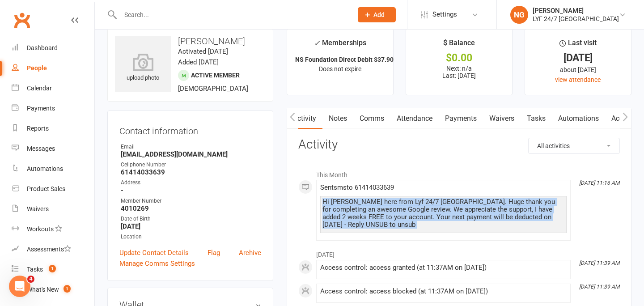  What do you see at coordinates (53, 189) in the screenshot?
I see `a: Product Sales` at bounding box center [53, 189].